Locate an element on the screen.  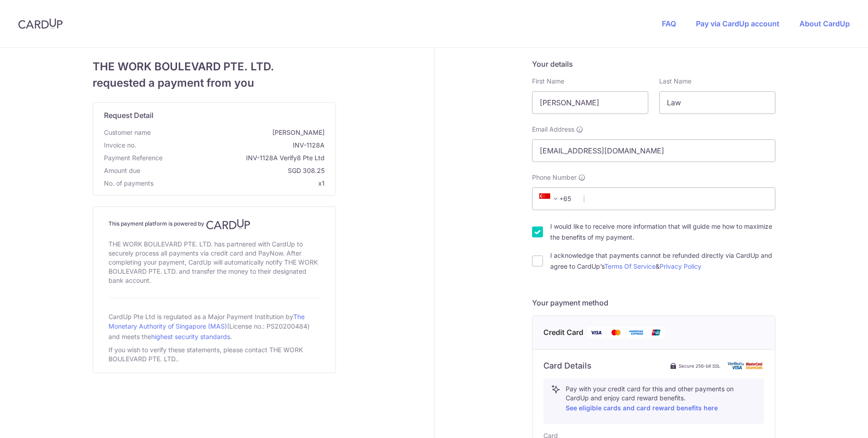
span: translation missing: en.payment_reference is located at coordinates (133, 157).